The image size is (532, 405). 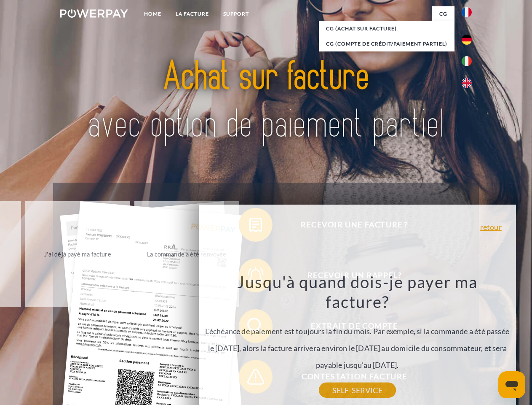 I want to click on a: SELF-SERVICE, so click(x=357, y=390).